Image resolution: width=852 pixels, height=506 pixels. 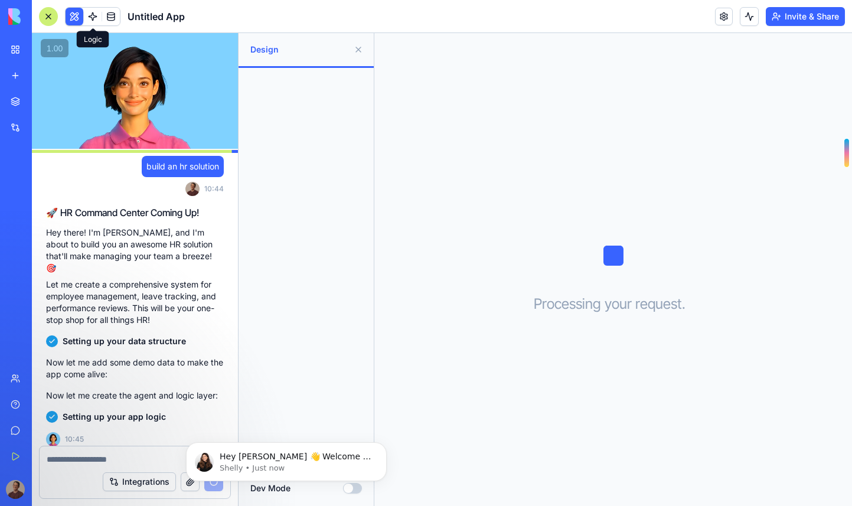 What do you see at coordinates (182, 167) in the screenshot?
I see `span: build an hr solution` at bounding box center [182, 167].